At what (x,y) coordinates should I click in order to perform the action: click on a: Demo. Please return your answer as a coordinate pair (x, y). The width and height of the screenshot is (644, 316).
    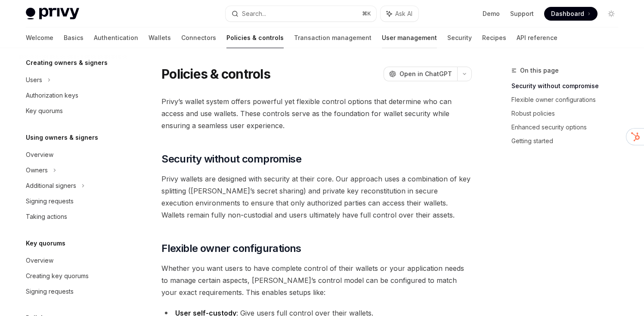
    Looking at the image, I should click on (491, 14).